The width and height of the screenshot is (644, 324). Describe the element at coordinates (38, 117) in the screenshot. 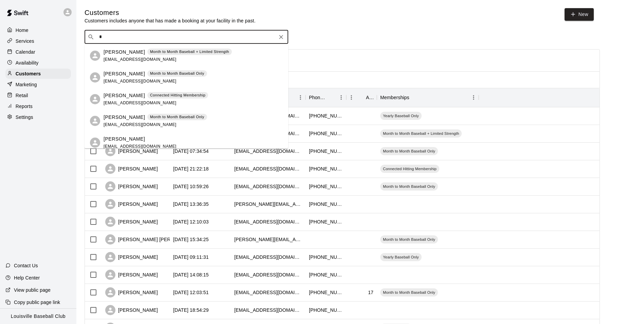

I see `a: Settings` at that location.